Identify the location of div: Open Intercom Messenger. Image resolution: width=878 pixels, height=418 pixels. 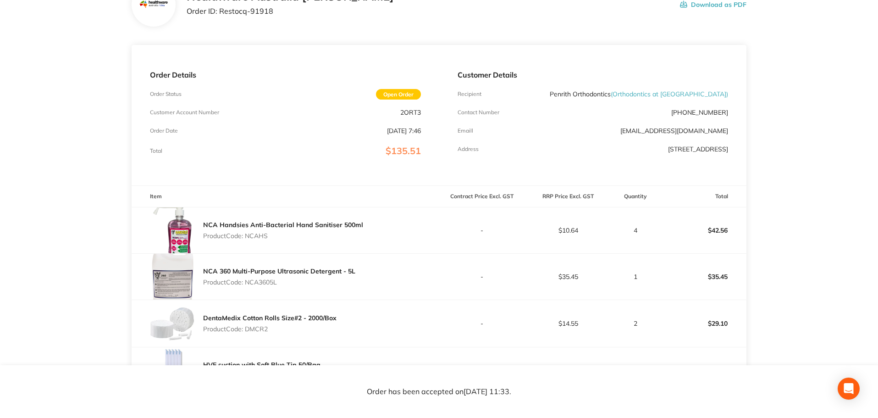
(849, 388).